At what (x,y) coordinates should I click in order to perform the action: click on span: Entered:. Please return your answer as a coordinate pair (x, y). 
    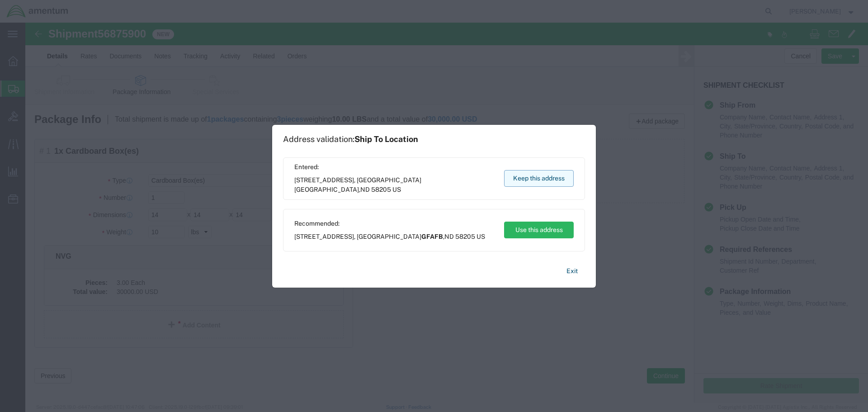
    Looking at the image, I should click on (394, 167).